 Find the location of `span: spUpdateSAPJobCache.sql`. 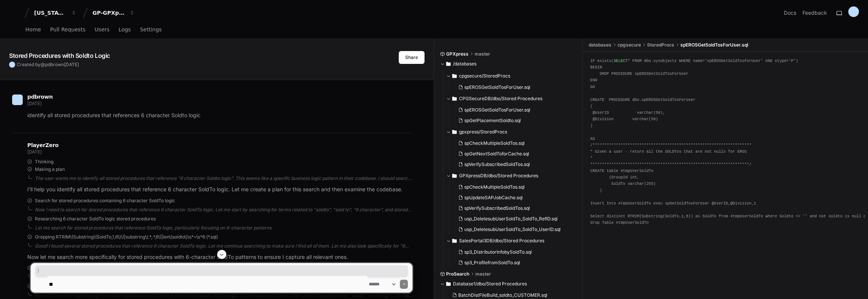

span: spUpdateSAPJobCache.sql is located at coordinates (494, 198).